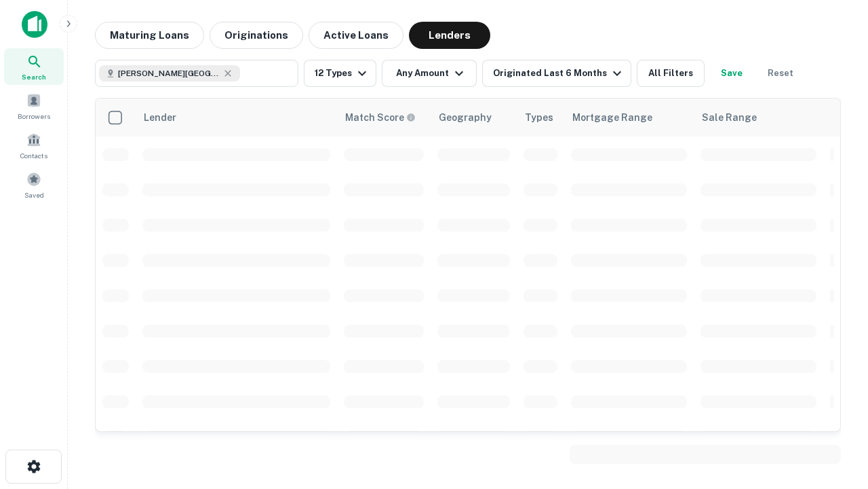 The width and height of the screenshot is (868, 489). I want to click on h6: Match Score, so click(379, 118).